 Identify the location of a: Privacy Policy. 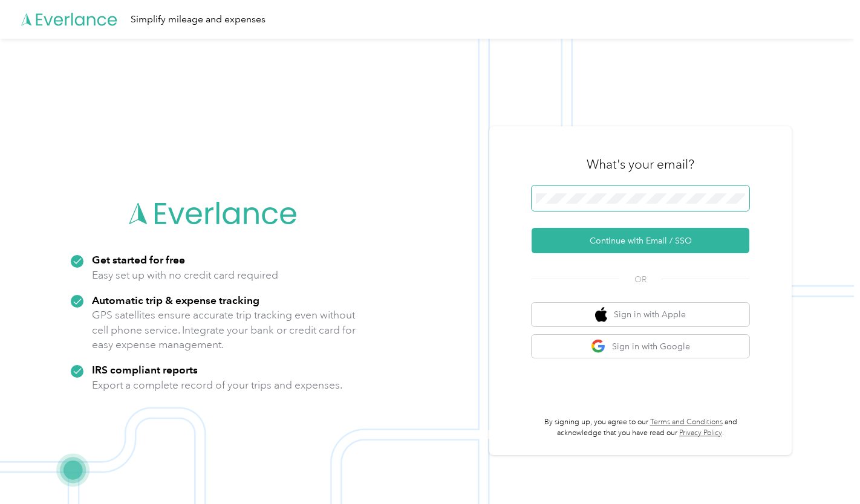
(700, 433).